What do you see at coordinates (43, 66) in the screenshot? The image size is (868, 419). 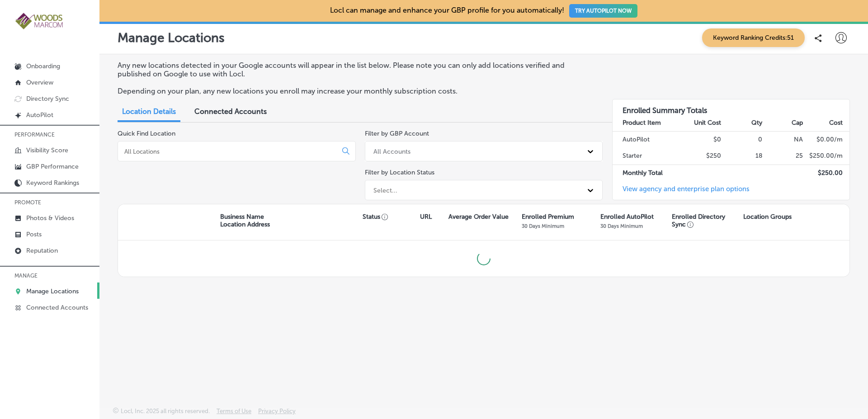 I see `p: Onboarding` at bounding box center [43, 66].